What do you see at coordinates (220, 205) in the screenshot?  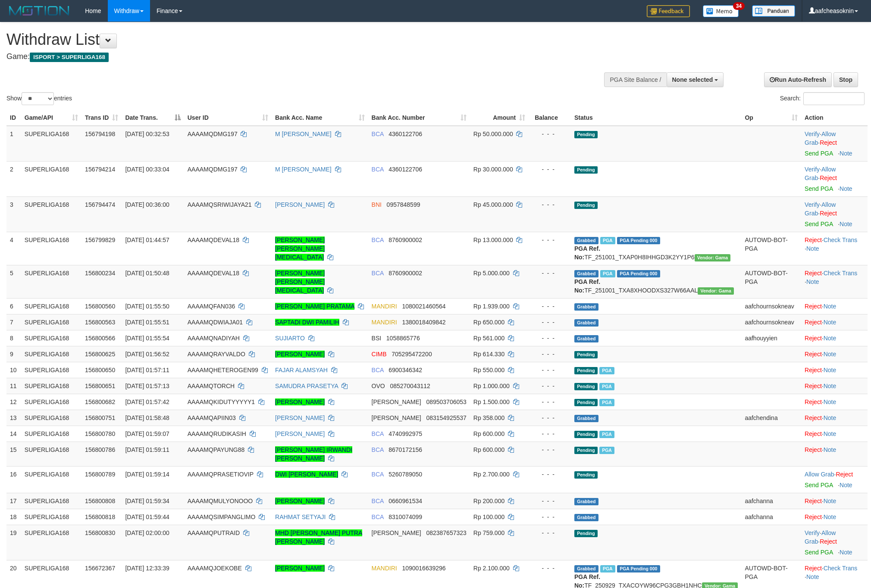 I see `span: AAAAMQSRIWIJAYA21` at bounding box center [220, 205].